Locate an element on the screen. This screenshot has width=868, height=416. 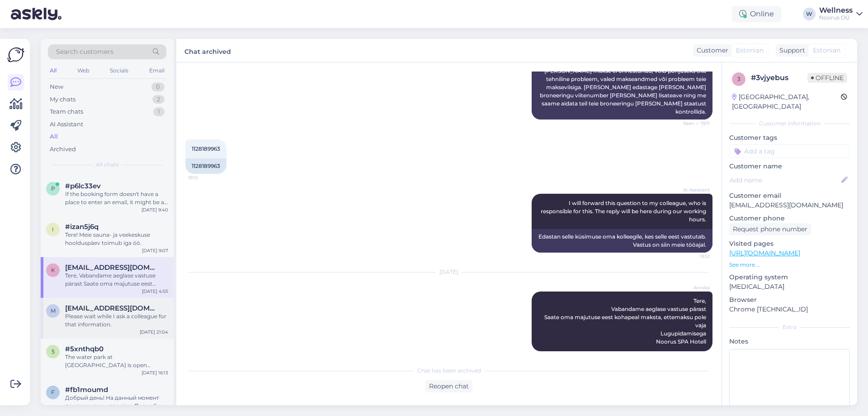
span: Annika is located at coordinates (693, 287).